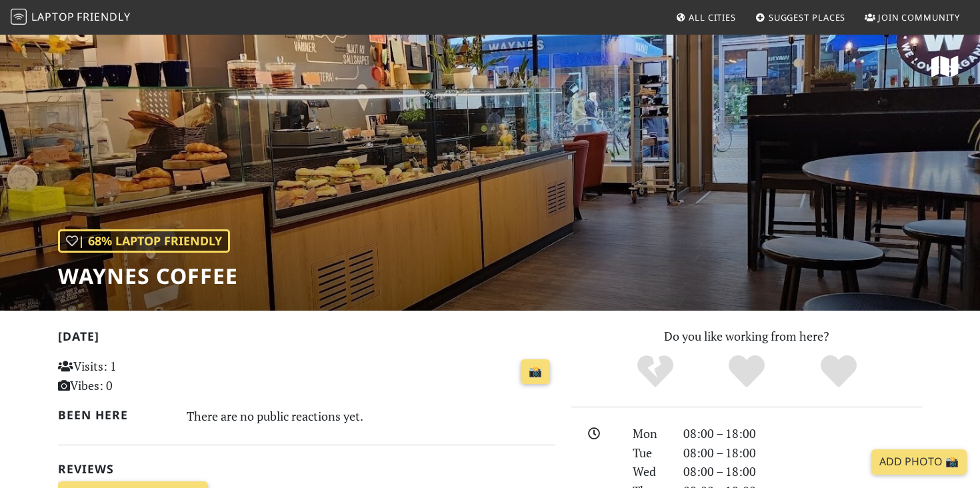  Describe the element at coordinates (650, 433) in the screenshot. I see `div: Mon` at that location.